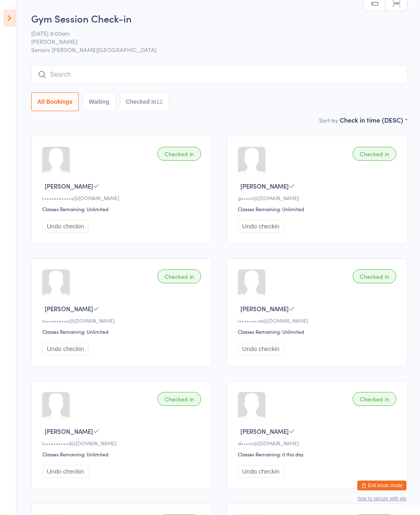 The image size is (420, 515). I want to click on div: Classes Remaining: 0 this day, so click(318, 454).